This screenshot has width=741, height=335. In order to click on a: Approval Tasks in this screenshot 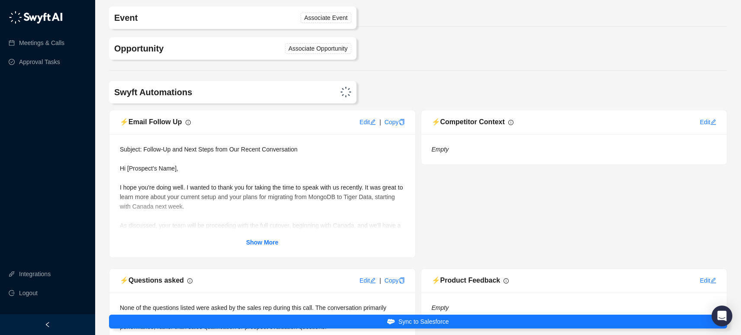, I will do `click(39, 62)`.